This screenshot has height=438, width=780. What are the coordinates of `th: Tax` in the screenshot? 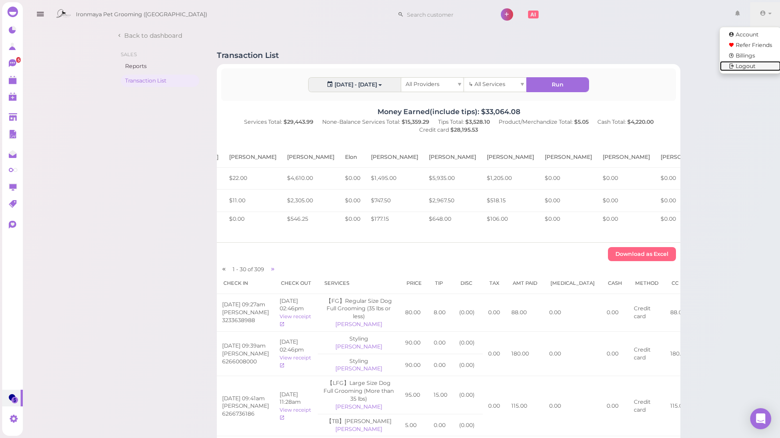 It's located at (494, 283).